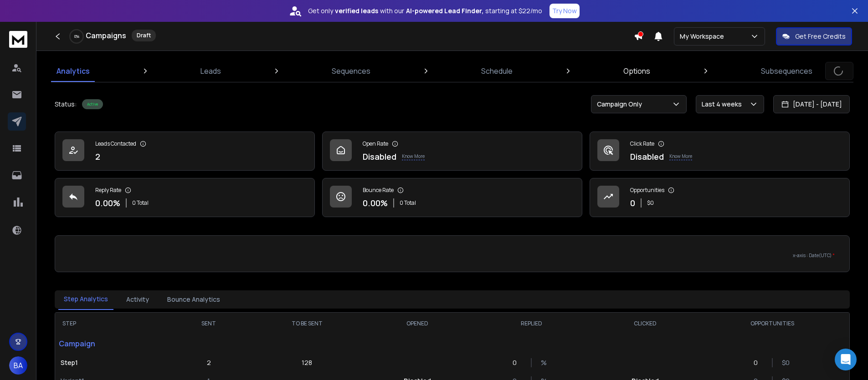 This screenshot has width=868, height=380. I want to click on p: Opportunities, so click(647, 190).